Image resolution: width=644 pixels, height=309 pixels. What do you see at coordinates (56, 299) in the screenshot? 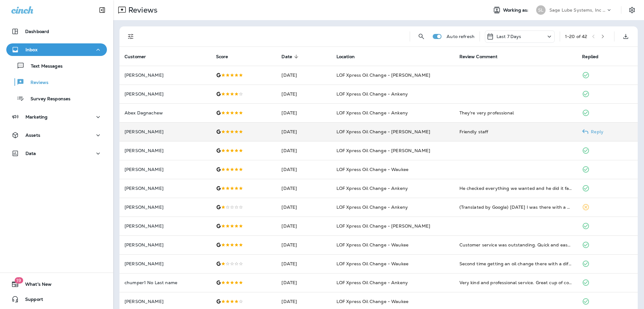
I see `button: Support` at bounding box center [56, 299].